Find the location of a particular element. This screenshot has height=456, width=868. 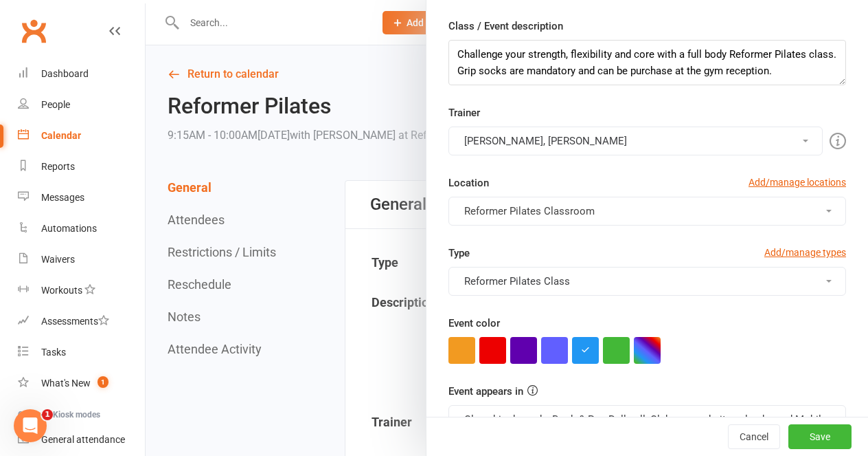

div: People is located at coordinates (55, 104).